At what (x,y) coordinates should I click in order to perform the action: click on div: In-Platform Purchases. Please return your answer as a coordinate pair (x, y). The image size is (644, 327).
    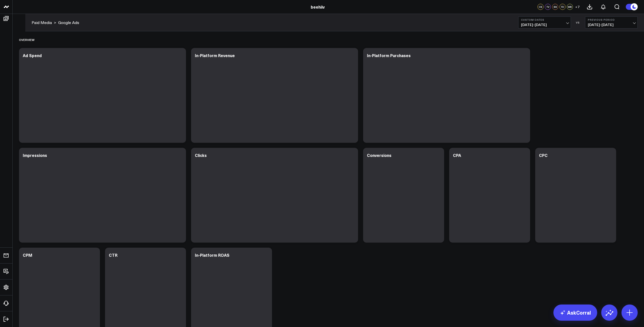
    Looking at the image, I should click on (389, 55).